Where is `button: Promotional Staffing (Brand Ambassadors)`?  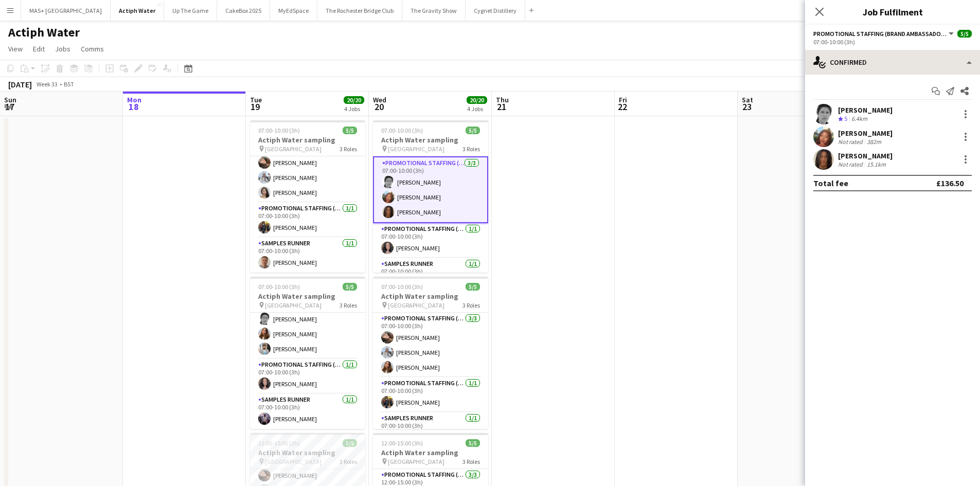 button: Promotional Staffing (Brand Ambassadors) is located at coordinates (884, 33).